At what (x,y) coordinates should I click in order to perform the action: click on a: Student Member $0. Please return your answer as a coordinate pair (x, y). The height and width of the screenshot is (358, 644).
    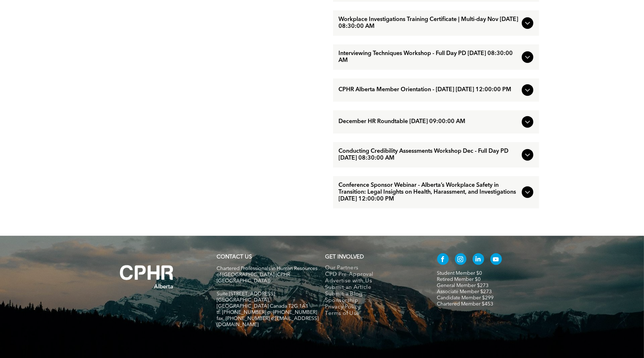
    Looking at the image, I should click on (460, 273).